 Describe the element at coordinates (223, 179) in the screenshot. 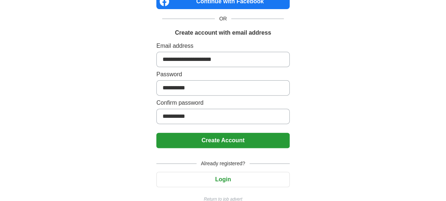

I see `a: Login` at that location.